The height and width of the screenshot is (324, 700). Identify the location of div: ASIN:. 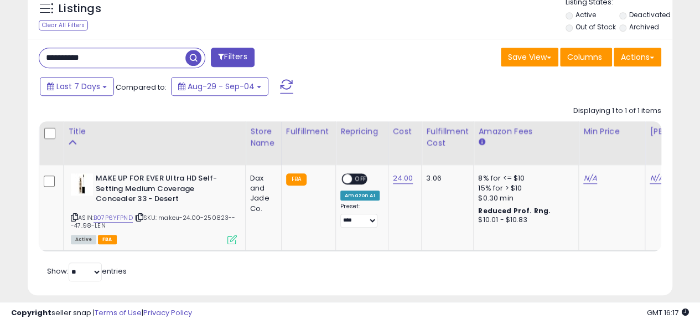
(154, 208).